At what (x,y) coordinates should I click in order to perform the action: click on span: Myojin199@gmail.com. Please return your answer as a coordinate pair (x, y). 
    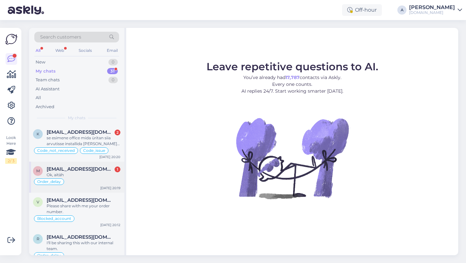
    Looking at the image, I should click on (80, 169).